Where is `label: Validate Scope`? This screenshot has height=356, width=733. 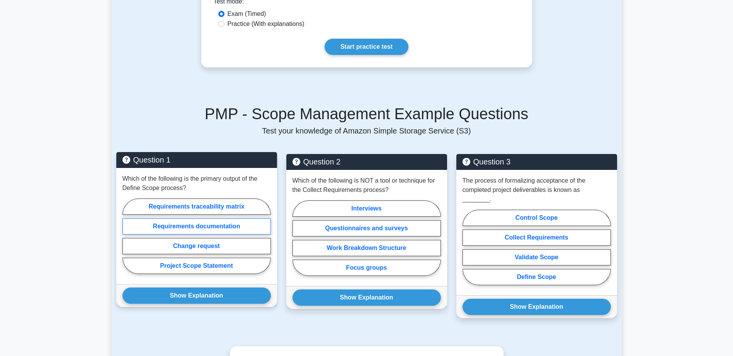 label: Validate Scope is located at coordinates (537, 257).